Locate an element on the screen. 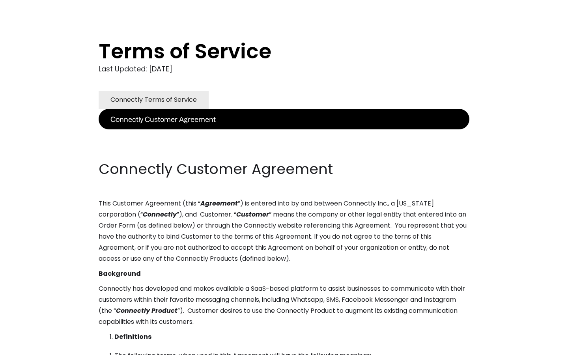  div: Connectly Customer Agreement is located at coordinates (163, 119).